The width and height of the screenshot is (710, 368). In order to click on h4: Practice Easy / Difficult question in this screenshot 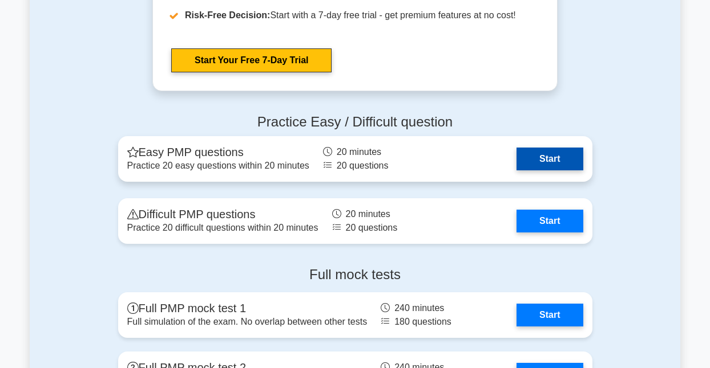, I will do `click(355, 122)`.